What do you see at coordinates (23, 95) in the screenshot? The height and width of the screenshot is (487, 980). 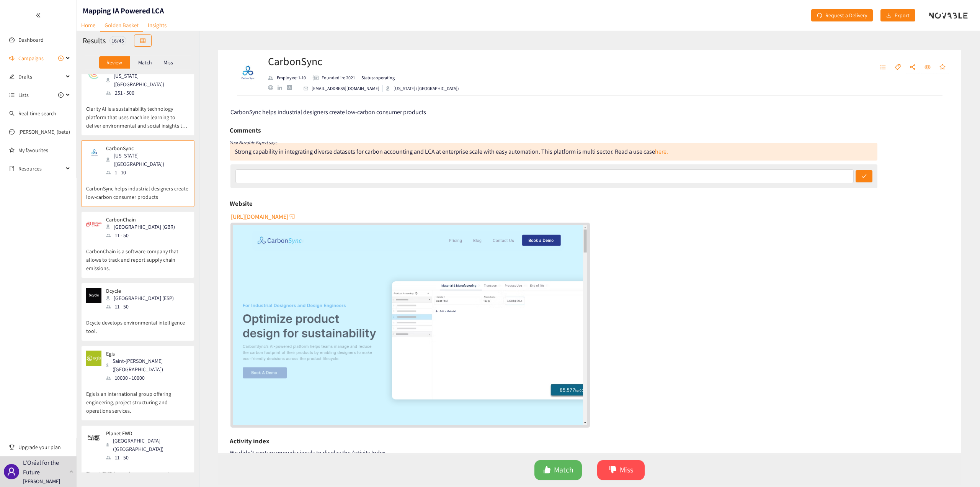 I see `span: Lists` at bounding box center [23, 95].